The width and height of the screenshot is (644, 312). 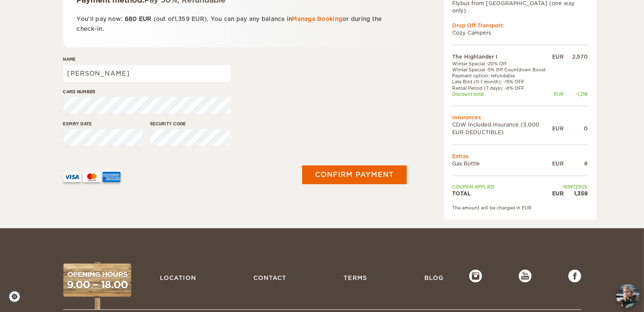 What do you see at coordinates (571, 187) in the screenshot?
I see `td: WINTER25` at bounding box center [571, 187].